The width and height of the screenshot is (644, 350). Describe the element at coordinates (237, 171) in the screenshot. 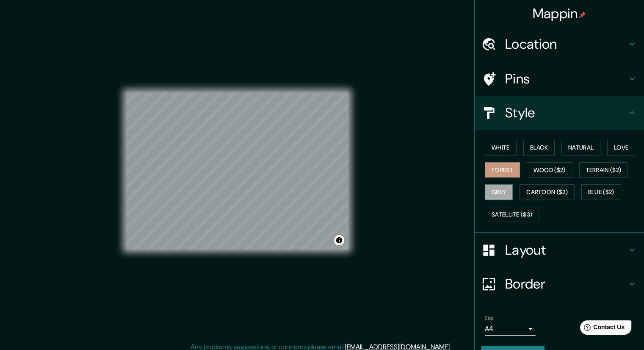

I see `canvas: Map` at that location.